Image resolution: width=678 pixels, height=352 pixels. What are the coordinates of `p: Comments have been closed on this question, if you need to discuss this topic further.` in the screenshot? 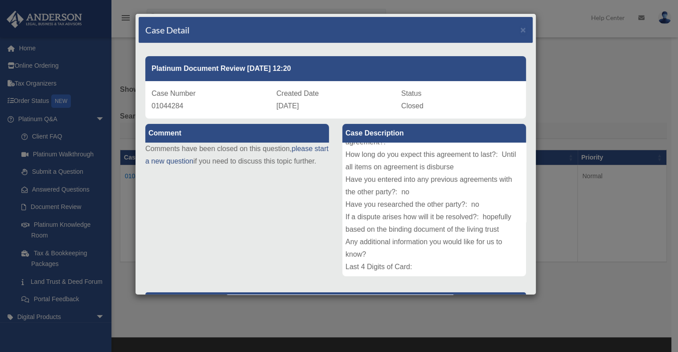 It's located at (237, 155).